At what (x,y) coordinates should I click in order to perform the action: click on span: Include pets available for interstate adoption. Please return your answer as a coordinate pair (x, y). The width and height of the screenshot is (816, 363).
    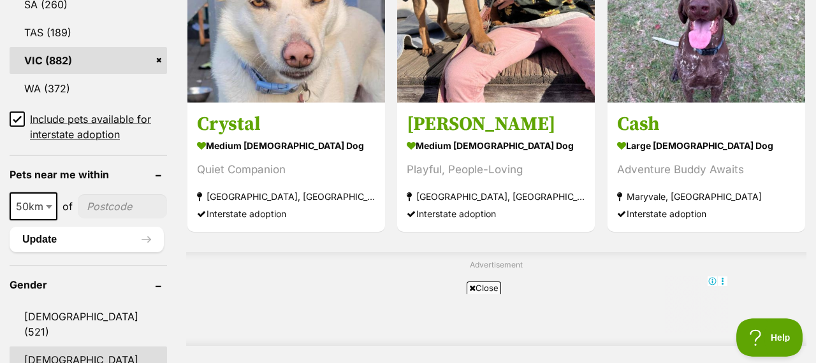
    Looking at the image, I should click on (98, 127).